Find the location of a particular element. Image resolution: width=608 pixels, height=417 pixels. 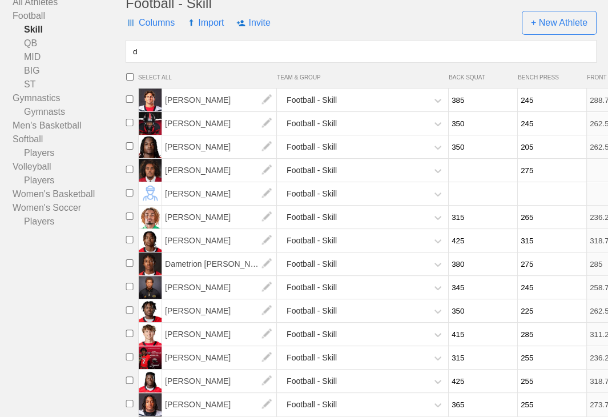

a: ST is located at coordinates (69, 84).